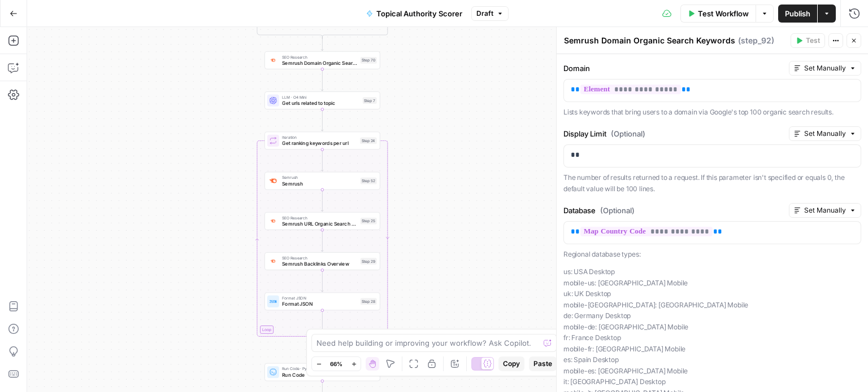  Describe the element at coordinates (511, 364) in the screenshot. I see `button: Copy` at that location.